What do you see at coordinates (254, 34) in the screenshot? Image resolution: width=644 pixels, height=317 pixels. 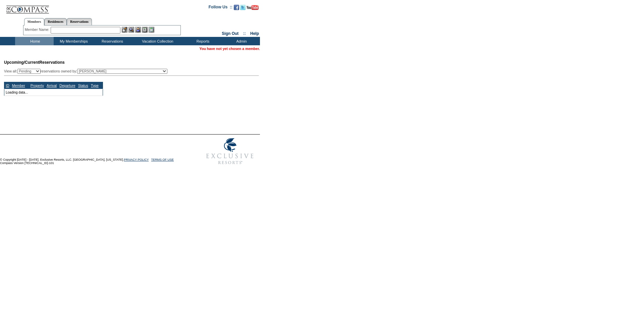 I see `a: Help` at bounding box center [254, 34].